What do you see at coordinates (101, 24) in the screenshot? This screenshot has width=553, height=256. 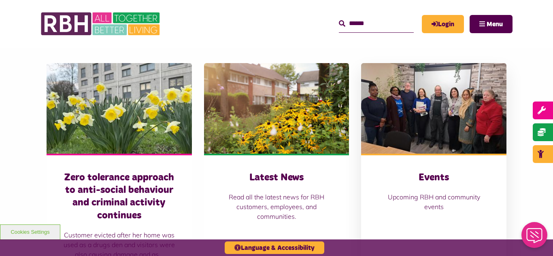 I see `img: RBH` at bounding box center [101, 24].